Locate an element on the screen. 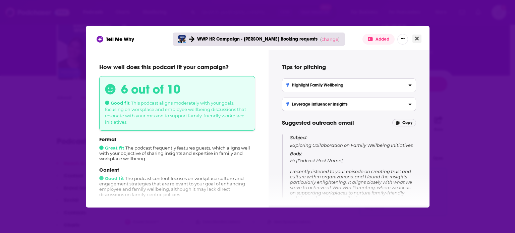 The height and width of the screenshot is (233, 515). h3: Leverage Influencer Insights is located at coordinates (317, 104).